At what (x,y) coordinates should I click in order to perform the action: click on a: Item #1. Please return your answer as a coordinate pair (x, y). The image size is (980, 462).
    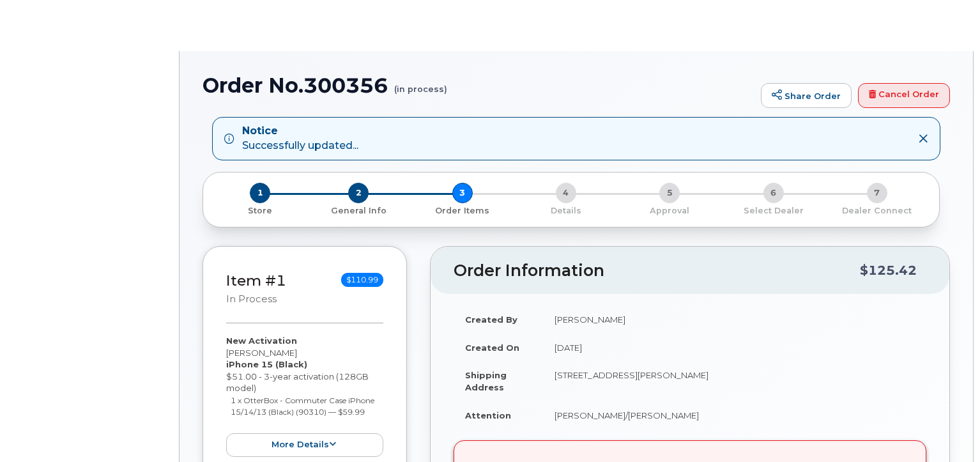
    Looking at the image, I should click on (257, 280).